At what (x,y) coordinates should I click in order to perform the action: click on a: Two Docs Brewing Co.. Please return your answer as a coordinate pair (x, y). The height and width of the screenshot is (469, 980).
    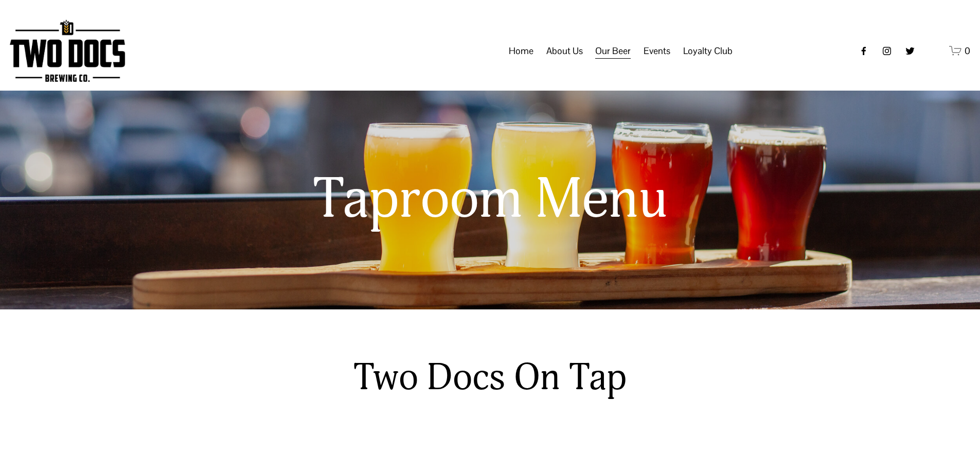
    Looking at the image, I should click on (68, 50).